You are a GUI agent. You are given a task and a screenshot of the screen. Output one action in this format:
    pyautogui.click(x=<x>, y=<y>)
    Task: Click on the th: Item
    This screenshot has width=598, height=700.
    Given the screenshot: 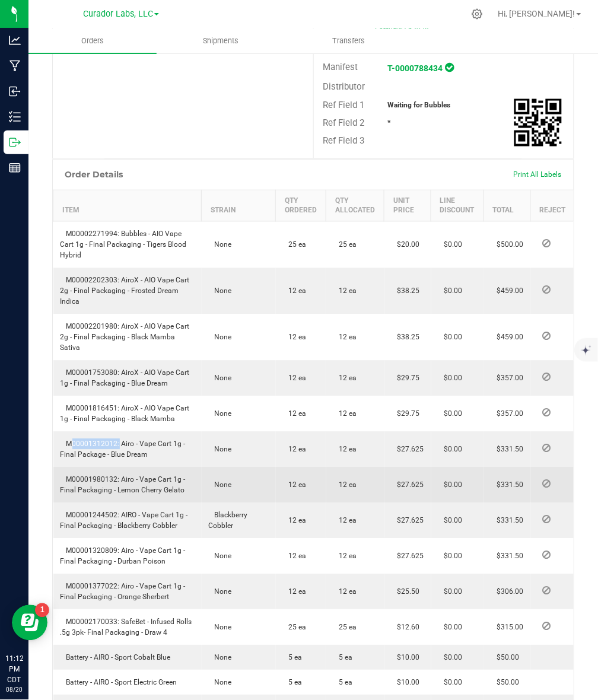 What is the action you would take?
    pyautogui.click(x=128, y=206)
    